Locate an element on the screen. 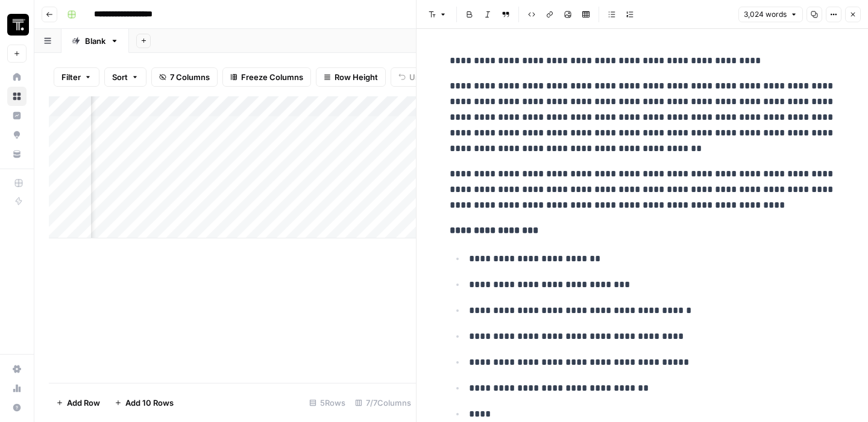 This screenshot has width=868, height=422. button: Help + Support is located at coordinates (17, 408).